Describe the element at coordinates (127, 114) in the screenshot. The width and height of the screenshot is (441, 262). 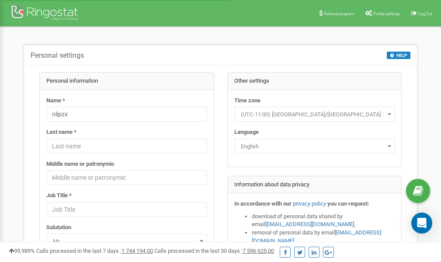
I see `input: Name` at that location.